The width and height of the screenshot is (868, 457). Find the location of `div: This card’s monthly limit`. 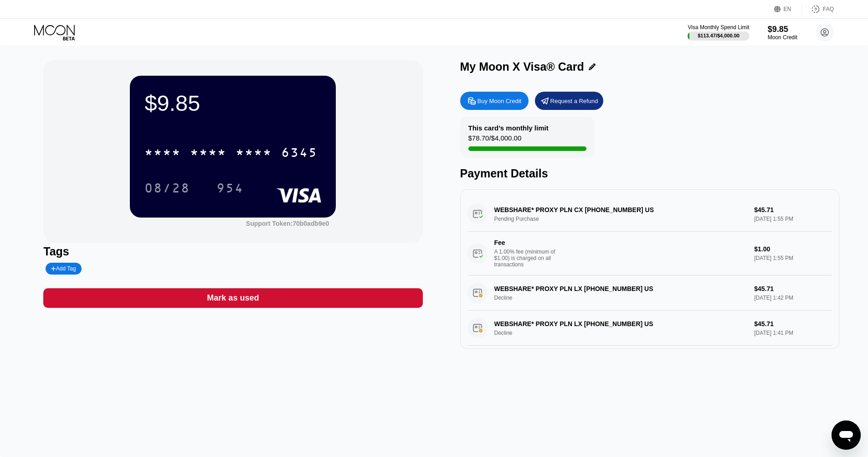

div: This card’s monthly limit is located at coordinates (508, 128).